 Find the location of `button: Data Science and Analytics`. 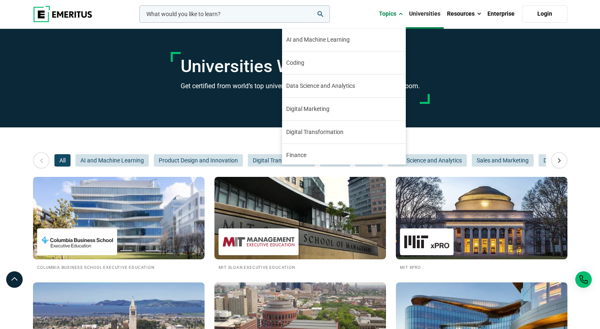

button: Data Science and Analytics is located at coordinates (427, 160).